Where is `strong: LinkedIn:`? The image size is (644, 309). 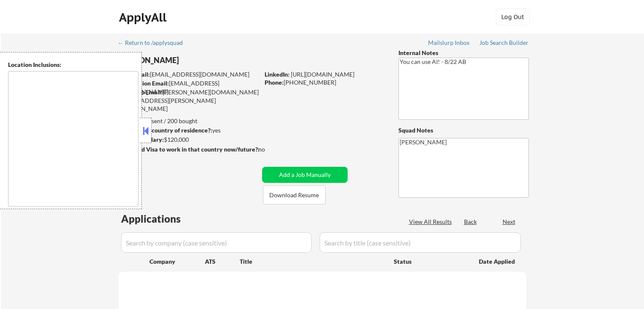
strong: LinkedIn: is located at coordinates (277, 74).